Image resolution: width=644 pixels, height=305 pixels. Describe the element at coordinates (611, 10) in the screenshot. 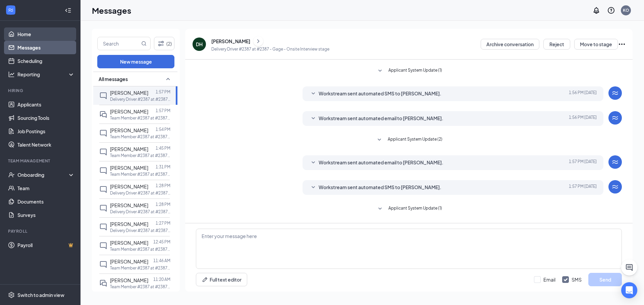

I see `svg: QuestionInfo` at that location.